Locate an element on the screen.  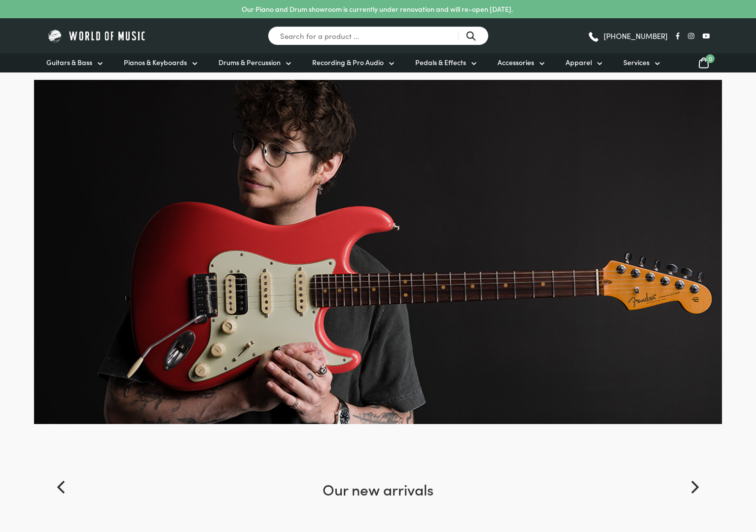
span: Guitars & Bass is located at coordinates (69, 62).